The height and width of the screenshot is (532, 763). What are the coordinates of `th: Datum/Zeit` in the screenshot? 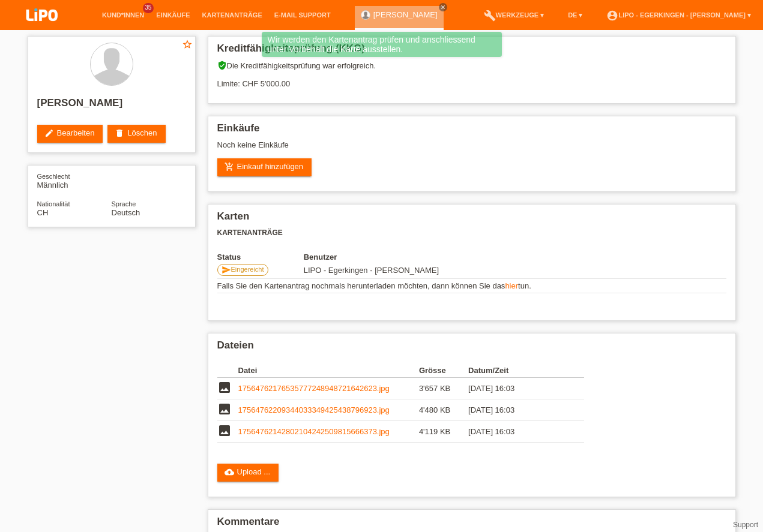 It's located at (518, 371).